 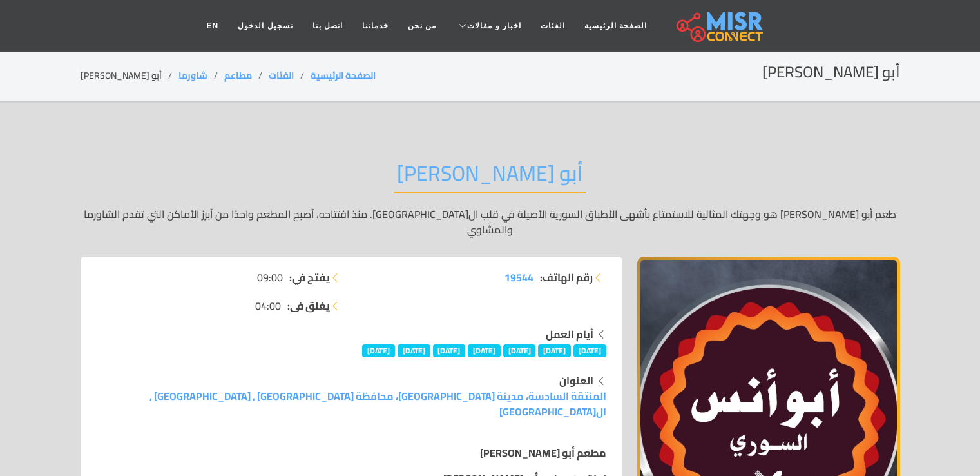 I want to click on a: اتصل بنا, so click(x=327, y=26).